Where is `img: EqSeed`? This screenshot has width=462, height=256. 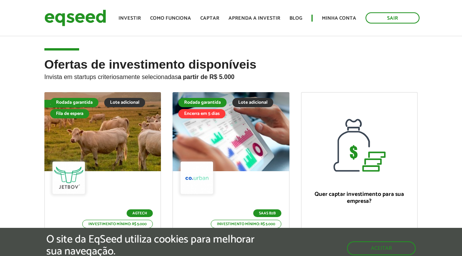 img: EqSeed is located at coordinates (75, 18).